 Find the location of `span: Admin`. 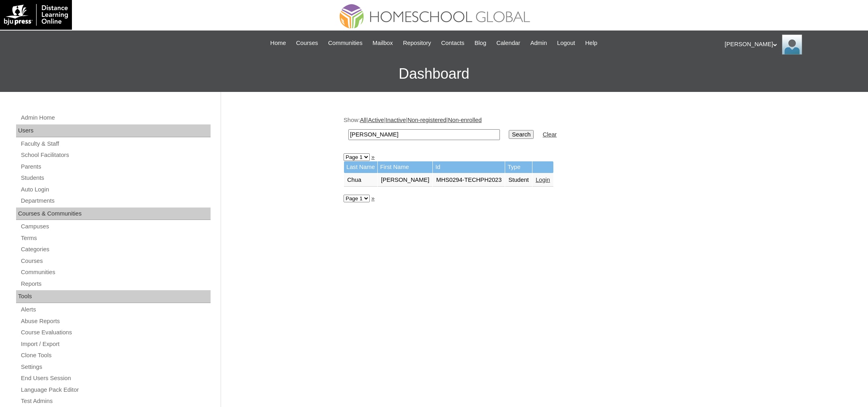

span: Admin is located at coordinates (539, 43).